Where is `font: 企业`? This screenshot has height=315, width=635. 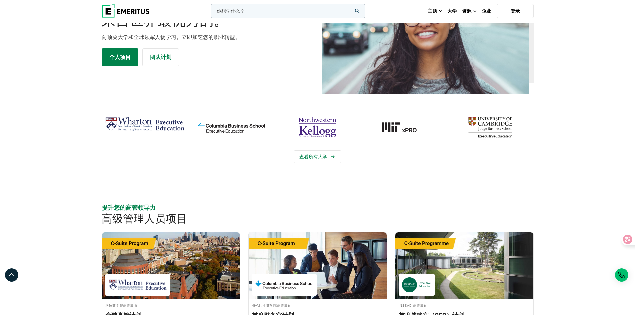 font: 企业 is located at coordinates (487, 11).